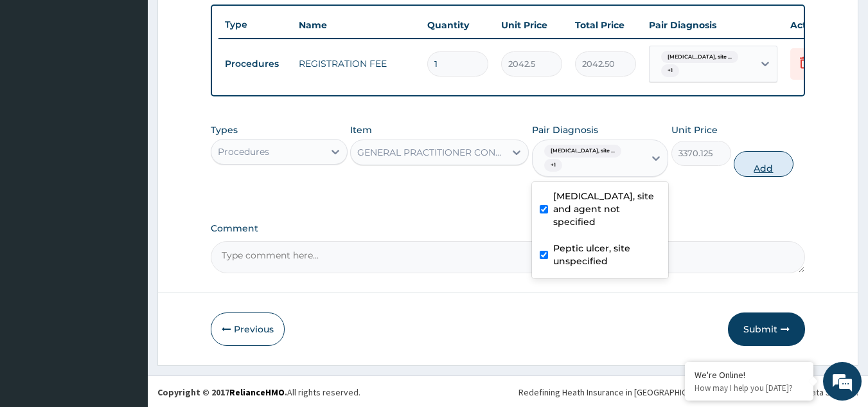 The width and height of the screenshot is (868, 407). What do you see at coordinates (226, 22) in the screenshot?
I see `div: Minimize live chat window` at bounding box center [226, 22].